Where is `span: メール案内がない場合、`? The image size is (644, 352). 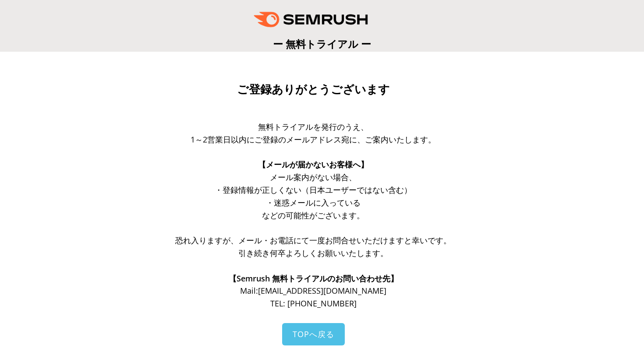
span: メール案内がない場合、 is located at coordinates (314, 176).